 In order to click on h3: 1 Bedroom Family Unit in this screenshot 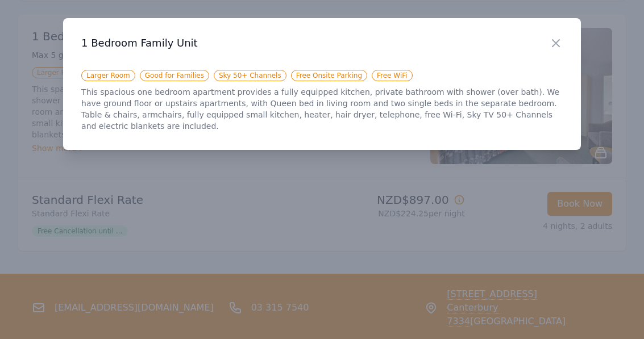, I will do `click(322, 43)`.